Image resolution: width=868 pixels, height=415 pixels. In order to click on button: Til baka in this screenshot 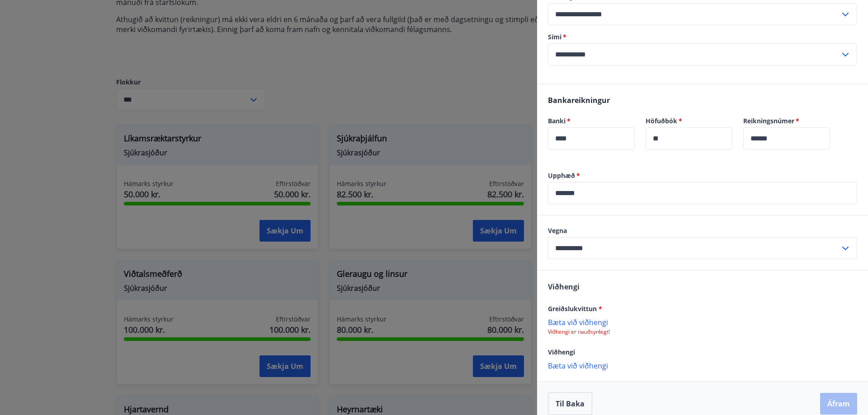, I will do `click(570, 404)`.